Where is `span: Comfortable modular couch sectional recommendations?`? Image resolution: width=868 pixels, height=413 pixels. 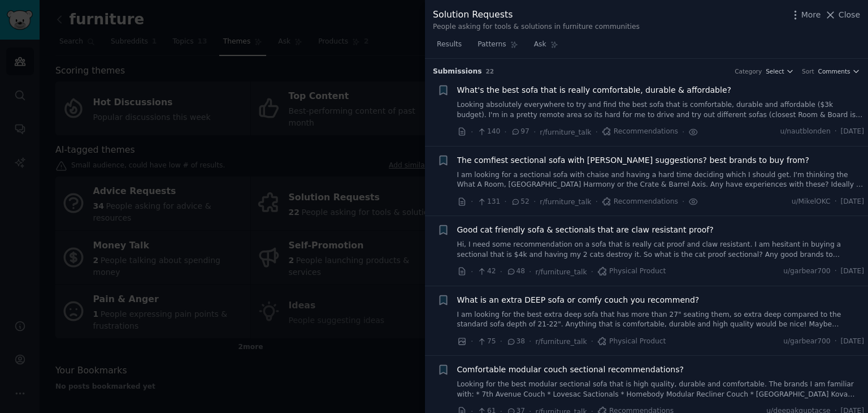
span: Comfortable modular couch sectional recommendations? is located at coordinates (570, 369).